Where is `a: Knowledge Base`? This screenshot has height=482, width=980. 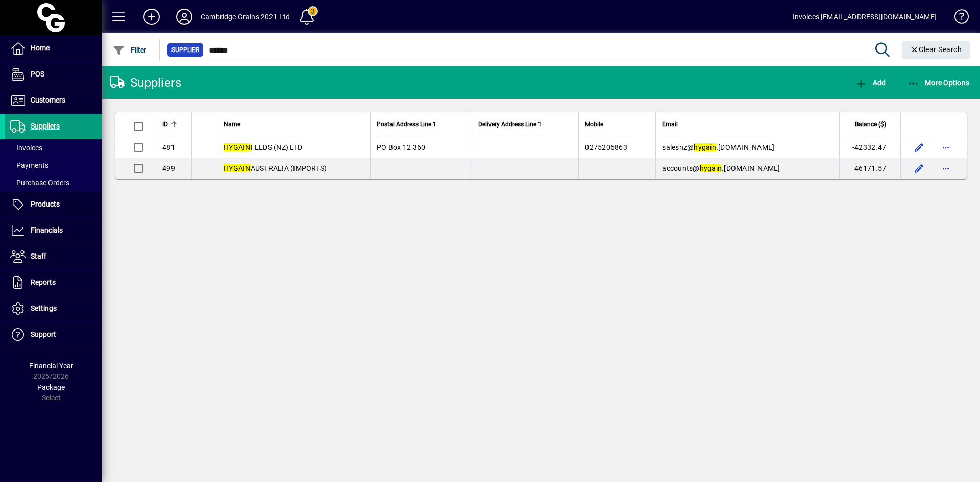
a: Knowledge Base is located at coordinates (957, 19).